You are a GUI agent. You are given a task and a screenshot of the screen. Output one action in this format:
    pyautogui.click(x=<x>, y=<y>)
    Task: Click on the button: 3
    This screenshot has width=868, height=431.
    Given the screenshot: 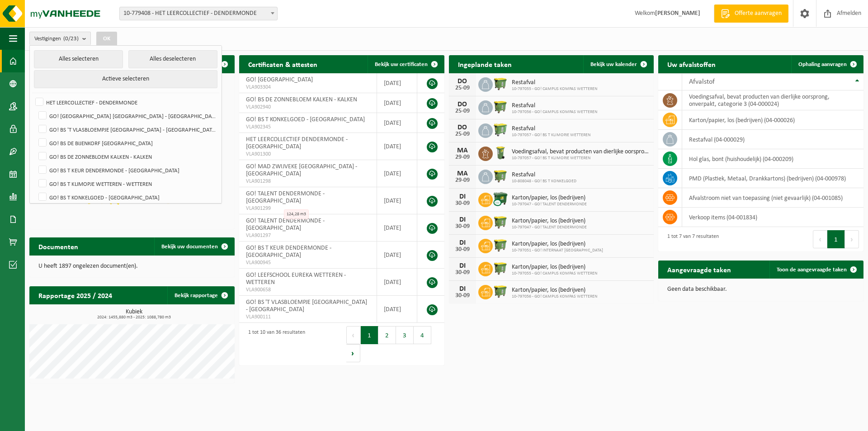 What is the action you would take?
    pyautogui.click(x=405, y=335)
    